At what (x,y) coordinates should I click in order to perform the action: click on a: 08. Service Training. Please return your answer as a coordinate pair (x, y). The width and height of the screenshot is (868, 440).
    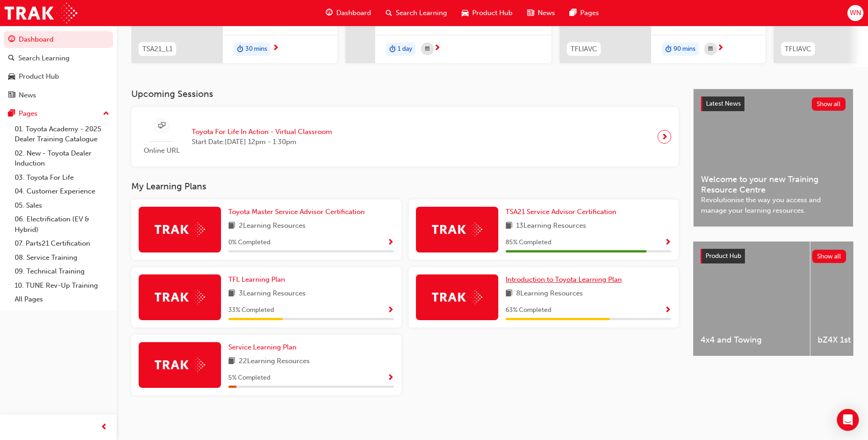
    Looking at the image, I should click on (62, 258).